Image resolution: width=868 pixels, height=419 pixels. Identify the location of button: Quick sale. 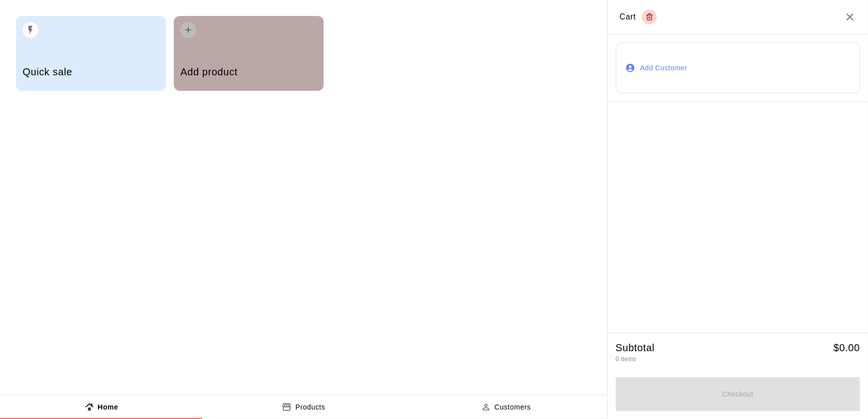
(91, 54).